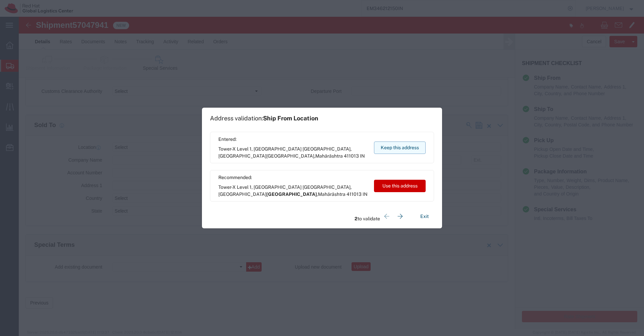 This screenshot has height=336, width=644. Describe the element at coordinates (381, 216) in the screenshot. I see `div: to validate` at that location.